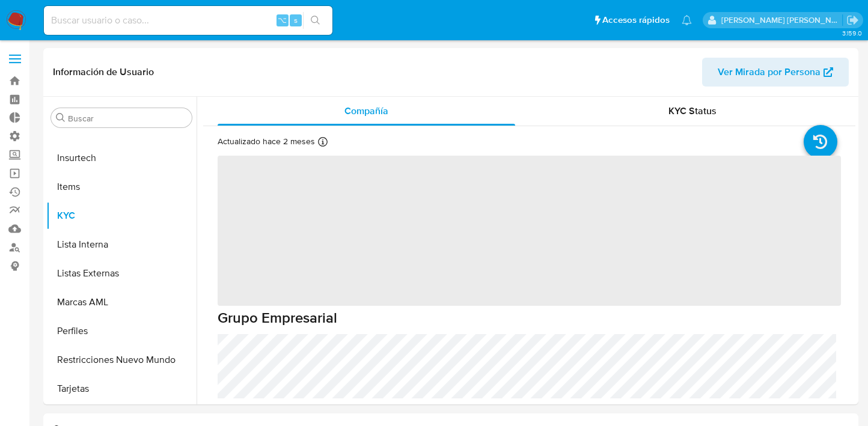 The height and width of the screenshot is (426, 868). I want to click on button: Marcas AML, so click(121, 302).